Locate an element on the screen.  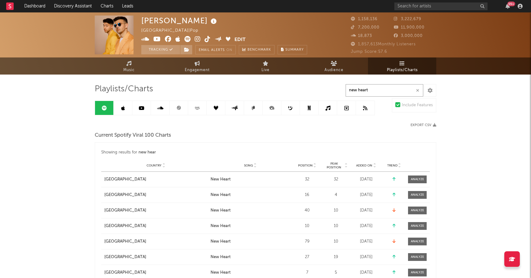
div: 79 is located at coordinates (307, 241).